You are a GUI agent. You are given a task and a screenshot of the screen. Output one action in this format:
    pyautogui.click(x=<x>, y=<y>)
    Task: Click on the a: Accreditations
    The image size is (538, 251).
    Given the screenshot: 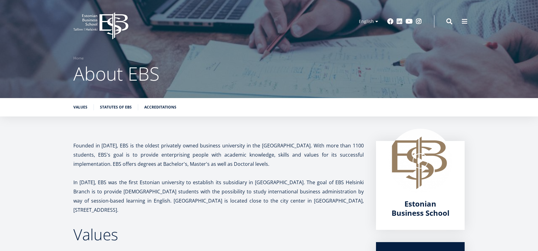 What is the action you would take?
    pyautogui.click(x=160, y=107)
    